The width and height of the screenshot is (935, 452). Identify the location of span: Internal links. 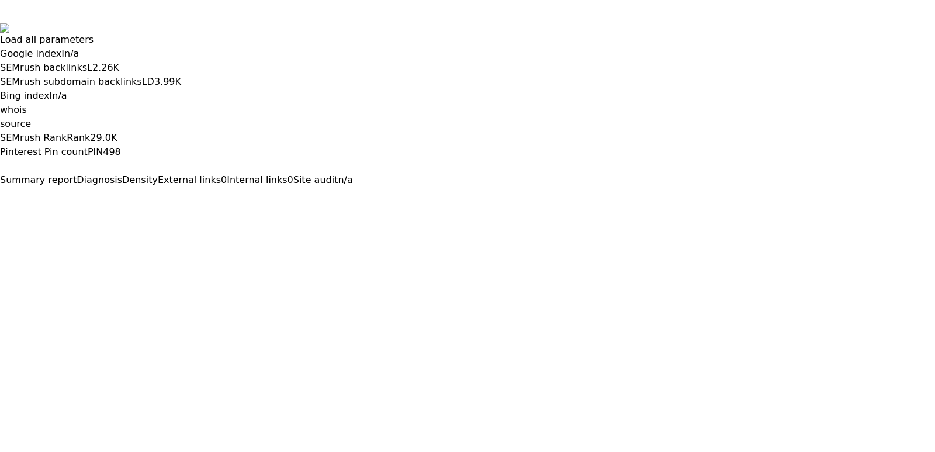
(257, 179).